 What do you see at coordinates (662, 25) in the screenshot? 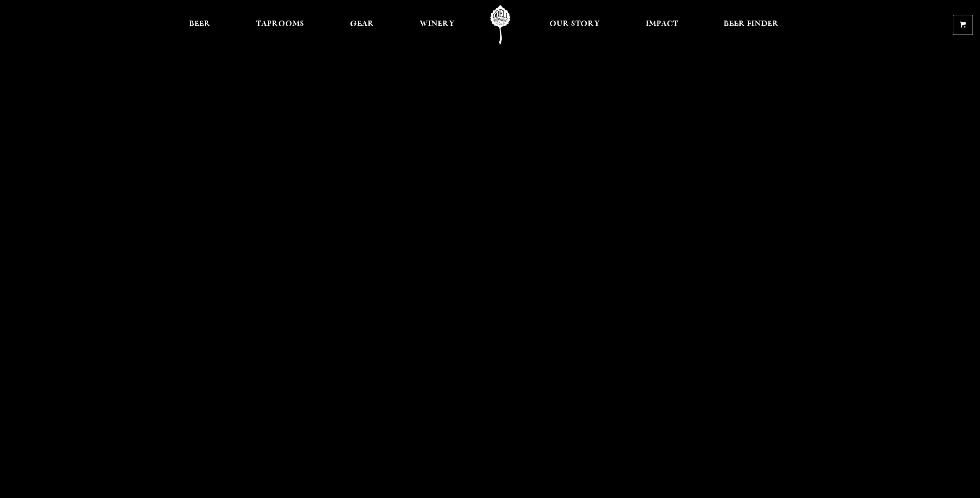
I see `a: Impact` at bounding box center [662, 25].